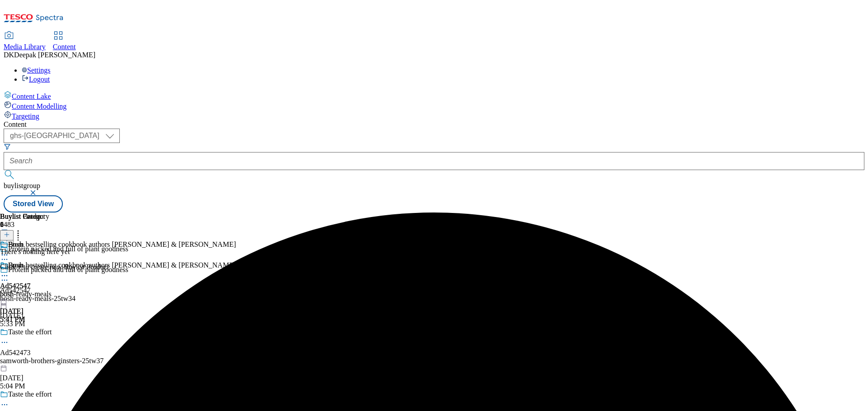  Describe the element at coordinates (434, 105) in the screenshot. I see `a: Content Modelling` at that location.